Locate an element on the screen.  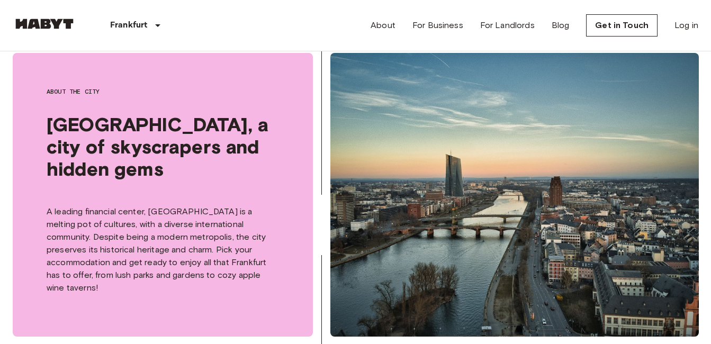
img: Habyt is located at coordinates (44, 24).